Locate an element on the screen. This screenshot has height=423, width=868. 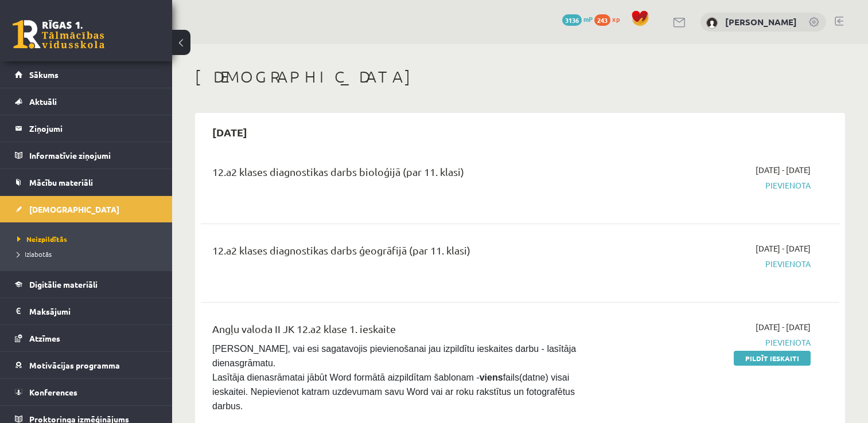
a: Motivācijas programma is located at coordinates (86, 366).